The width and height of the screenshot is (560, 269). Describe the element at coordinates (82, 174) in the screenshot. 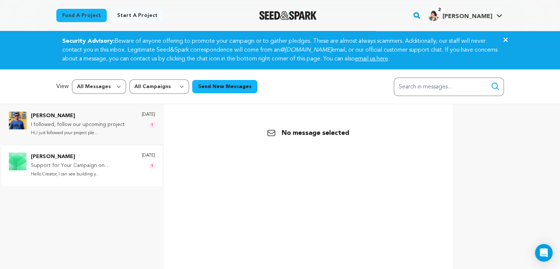

I see `p: Hello Creator, I can see building y...` at that location.